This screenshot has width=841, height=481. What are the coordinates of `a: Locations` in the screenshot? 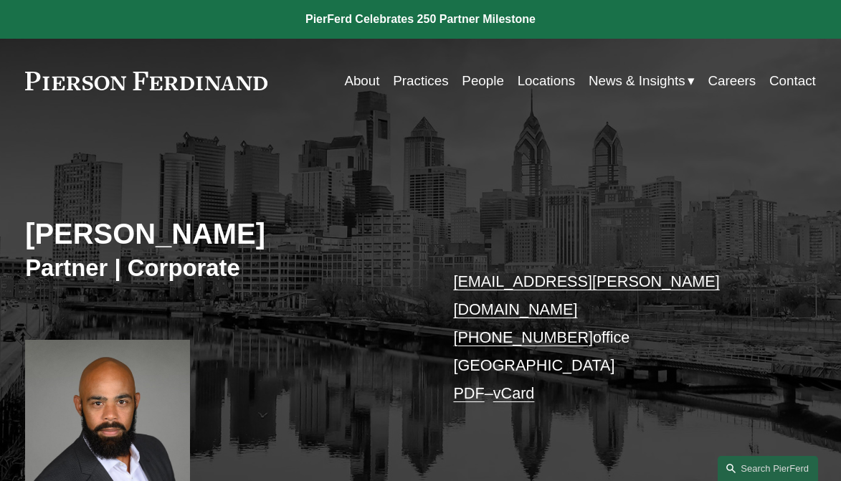 It's located at (546, 81).